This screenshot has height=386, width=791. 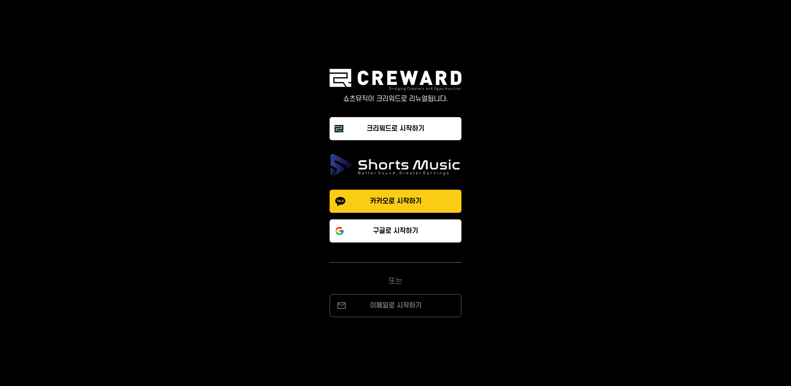 I want to click on p: 구글로 시작하기, so click(x=396, y=231).